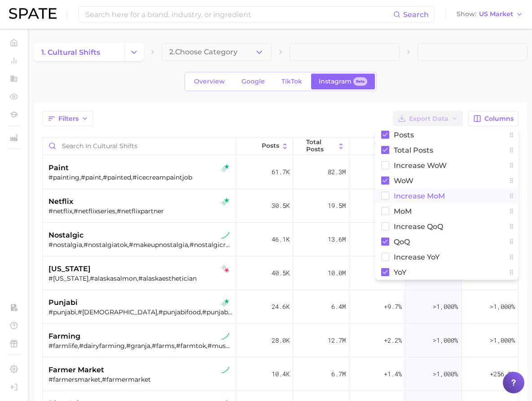 Image resolution: width=532 pixels, height=401 pixels. I want to click on a: Log out. Currently logged in with e-mail veronica_radyuk@us.amorepacific.com., so click(14, 387).